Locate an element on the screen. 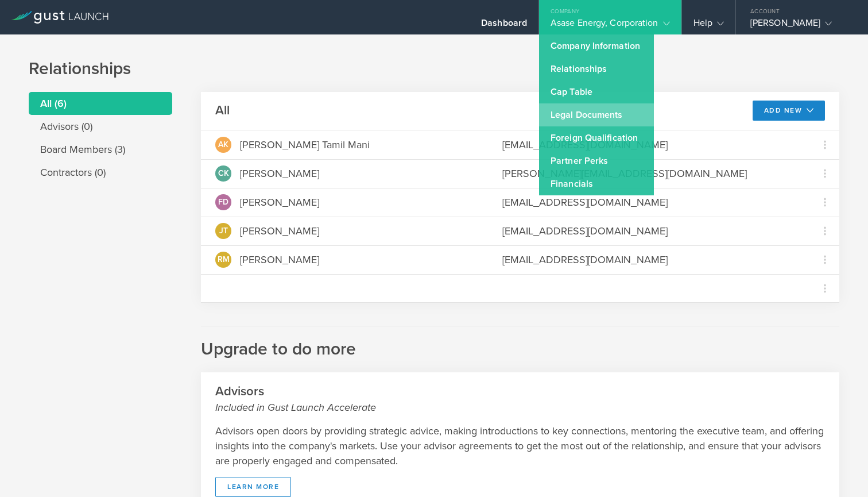 The width and height of the screenshot is (868, 497). p: Advisors open doors by providing strategic advice, making introductions to key connections, mento... is located at coordinates (520, 446).